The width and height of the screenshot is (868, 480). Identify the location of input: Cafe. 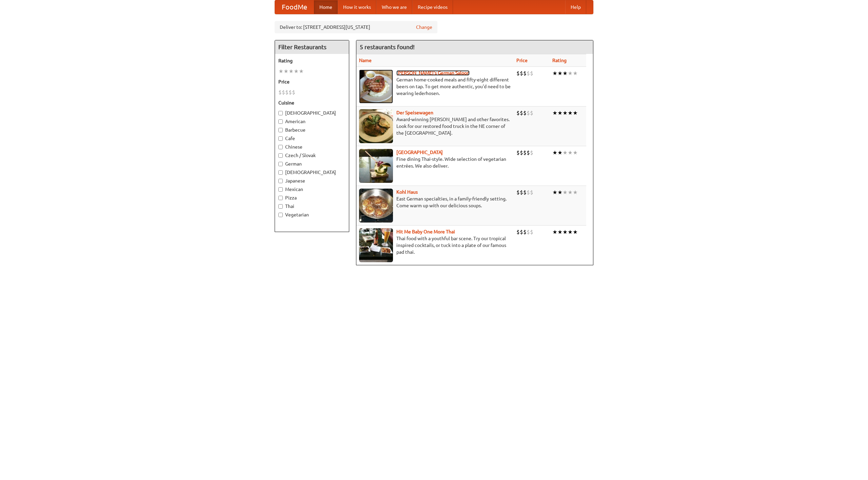
(280, 139).